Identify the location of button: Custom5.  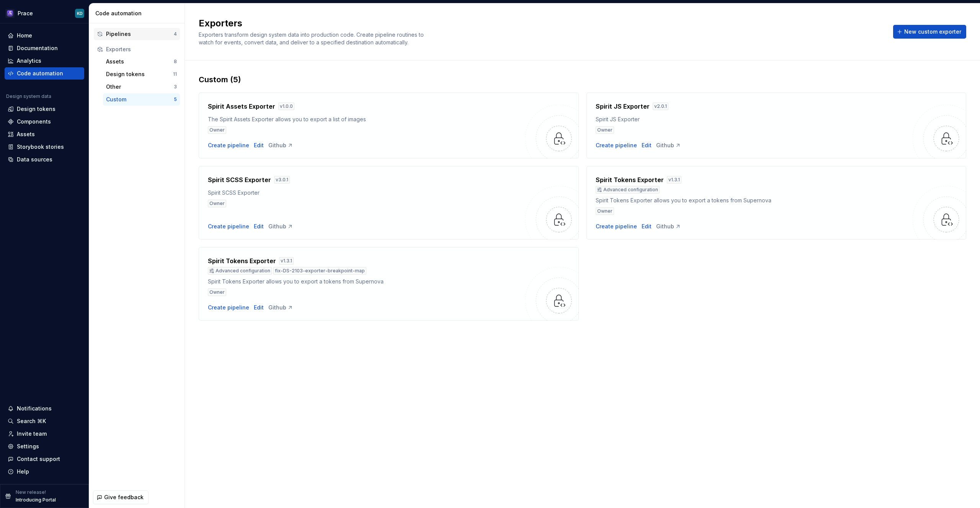
(141, 100).